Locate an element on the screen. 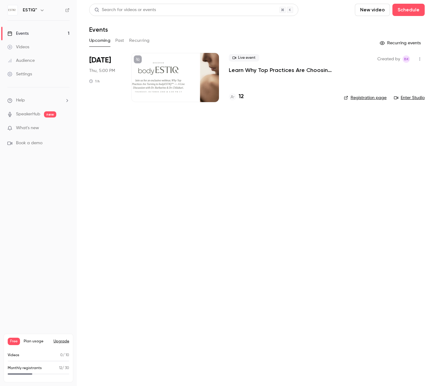 Image resolution: width=437 pixels, height=386 pixels. span: Live event is located at coordinates (244, 58).